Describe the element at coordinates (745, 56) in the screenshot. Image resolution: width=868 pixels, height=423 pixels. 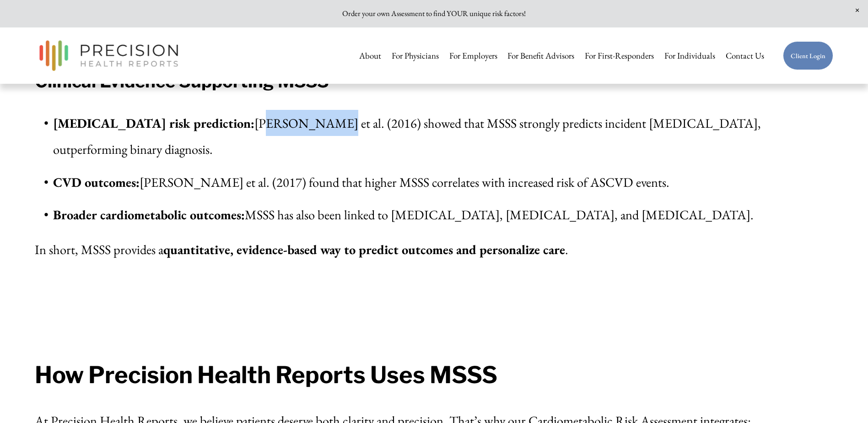
I see `a: Contact Us` at that location.